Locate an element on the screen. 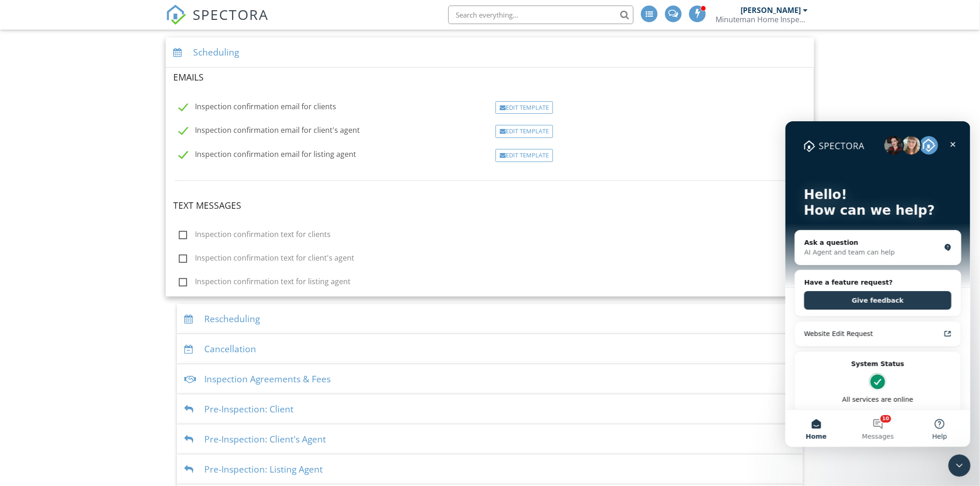 This screenshot has height=486, width=980. h2: Have a feature request? is located at coordinates (93, 161).